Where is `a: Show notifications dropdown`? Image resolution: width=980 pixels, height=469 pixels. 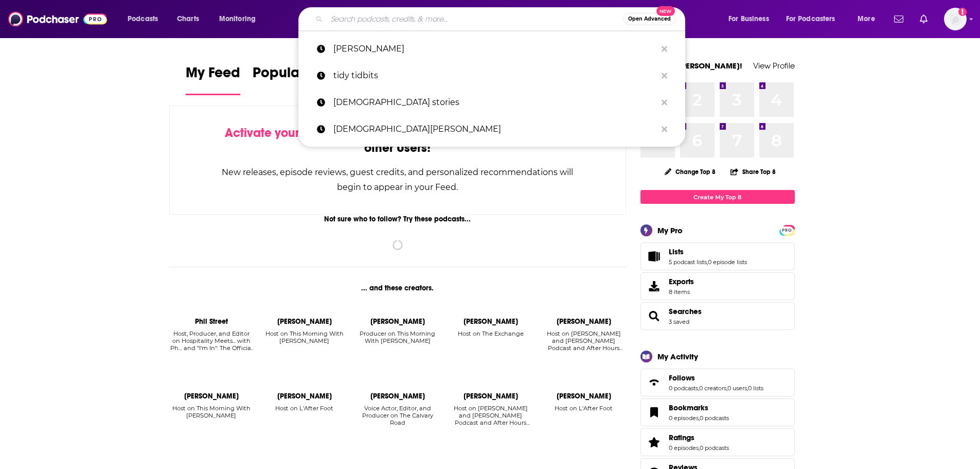
a: Show notifications dropdown is located at coordinates (899, 19).